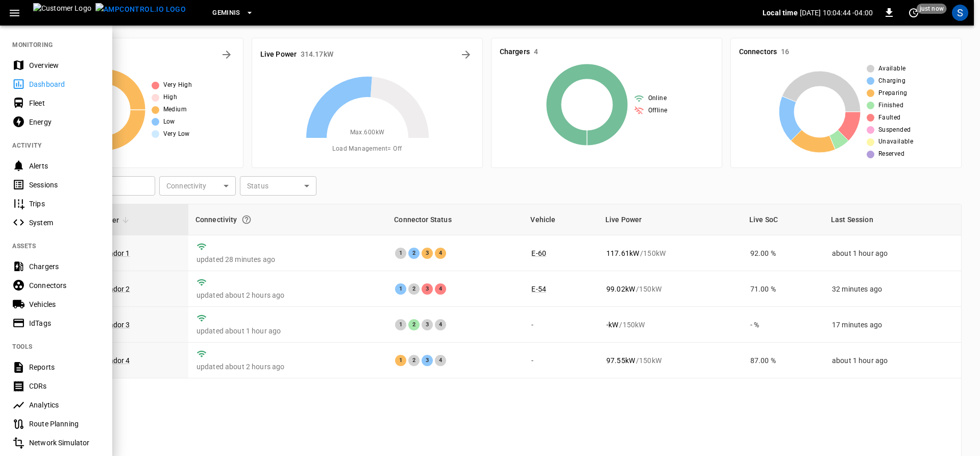 The image size is (980, 456). What do you see at coordinates (64, 266) in the screenshot?
I see `div: Chargers` at bounding box center [64, 266].